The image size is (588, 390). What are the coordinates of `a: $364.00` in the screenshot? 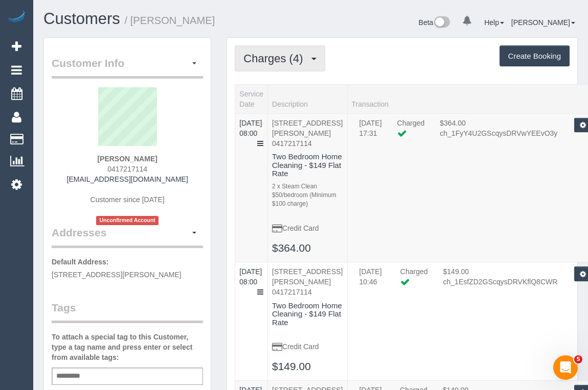 It's located at (291, 248).